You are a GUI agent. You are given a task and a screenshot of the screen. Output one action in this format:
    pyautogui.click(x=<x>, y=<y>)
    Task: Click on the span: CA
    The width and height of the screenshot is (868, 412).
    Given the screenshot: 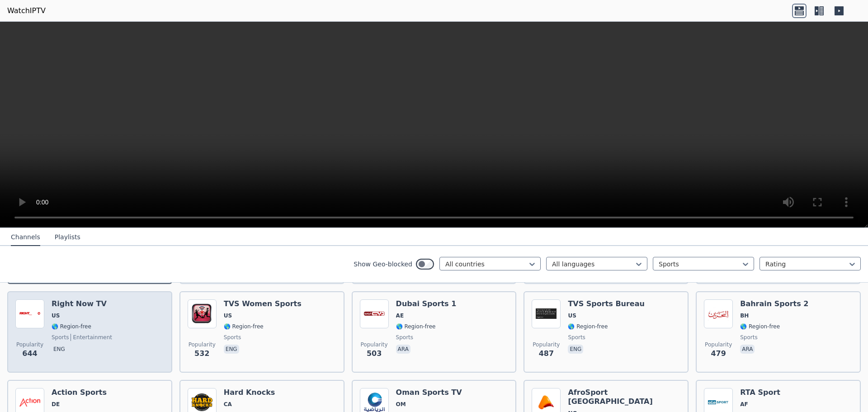 What is the action you would take?
    pyautogui.click(x=228, y=404)
    